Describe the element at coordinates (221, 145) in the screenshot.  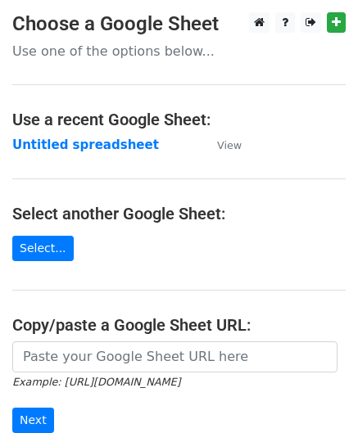
I see `a: View` at that location.